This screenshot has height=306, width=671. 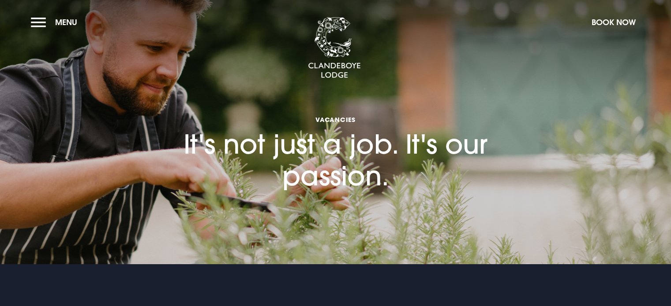 I want to click on h1: It's not just a job. It's our passion., so click(x=336, y=135).